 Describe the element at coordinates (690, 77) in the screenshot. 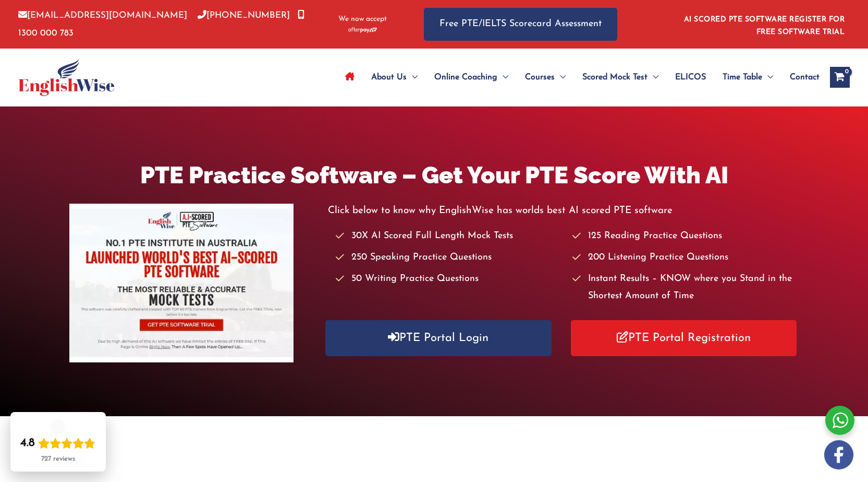

I see `a: ELICOS` at that location.